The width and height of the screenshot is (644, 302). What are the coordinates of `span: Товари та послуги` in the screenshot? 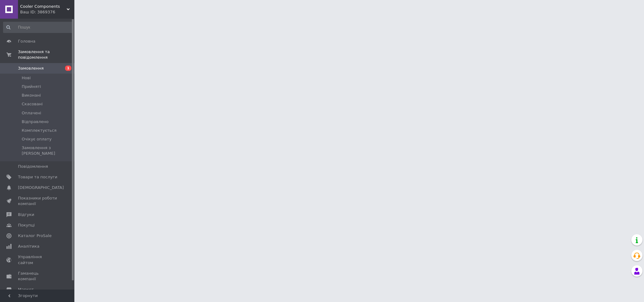 It's located at (38, 177).